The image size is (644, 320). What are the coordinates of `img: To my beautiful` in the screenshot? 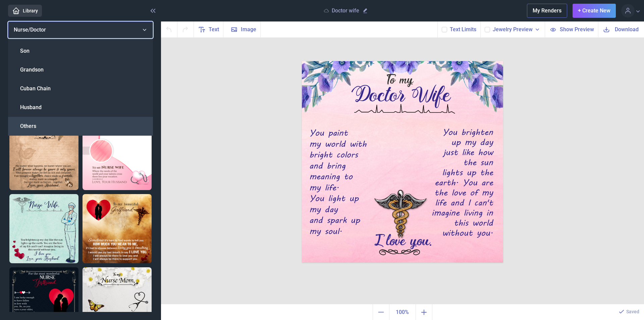 It's located at (44, 155).